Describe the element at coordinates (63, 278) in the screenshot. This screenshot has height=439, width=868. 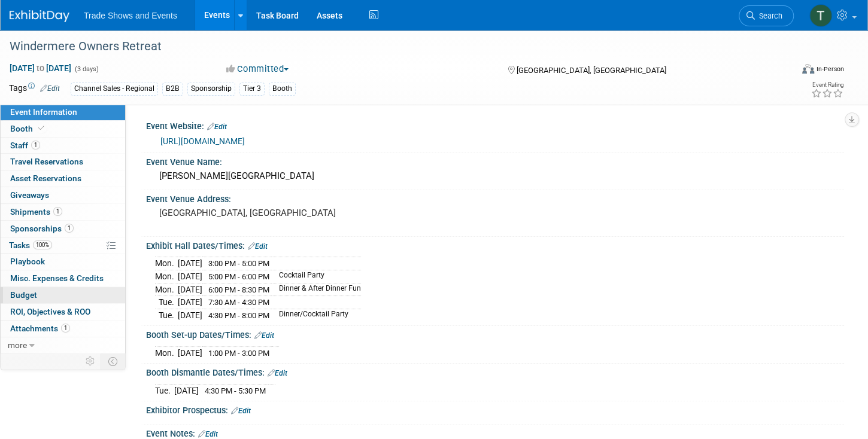
I see `a: Misc. Expenses & Credits` at that location.